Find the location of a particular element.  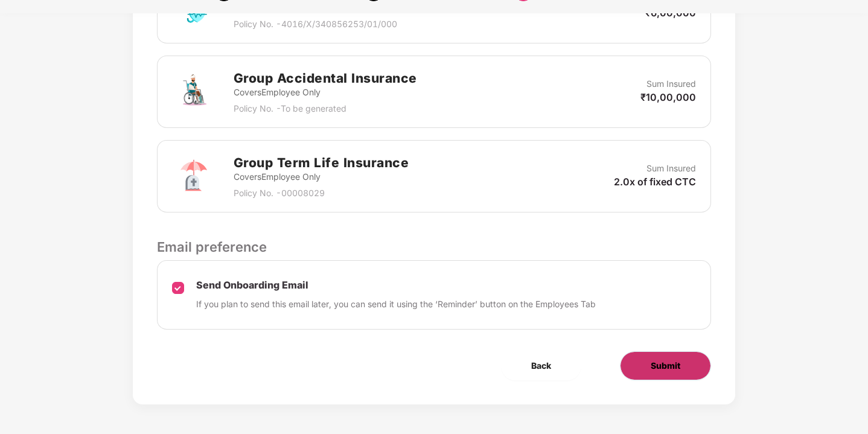

span: Submit is located at coordinates (665, 365).